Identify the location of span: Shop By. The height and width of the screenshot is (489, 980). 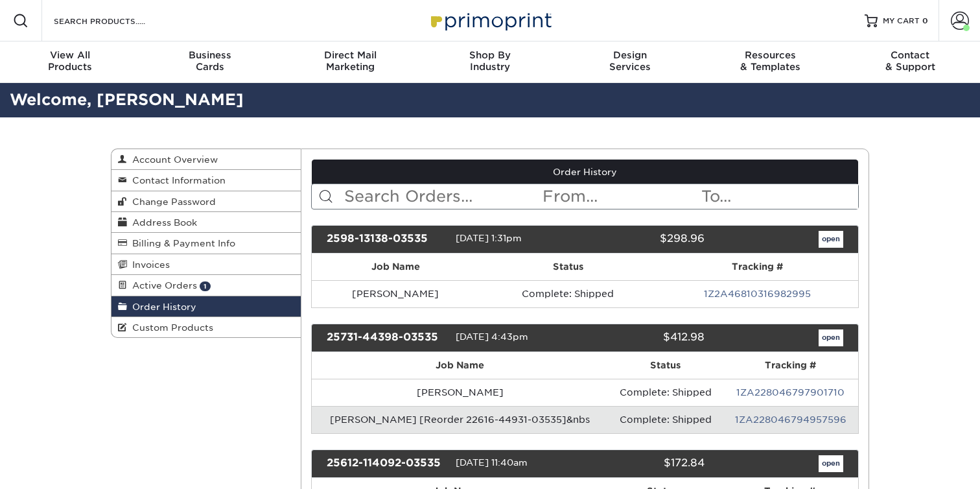
(490, 55).